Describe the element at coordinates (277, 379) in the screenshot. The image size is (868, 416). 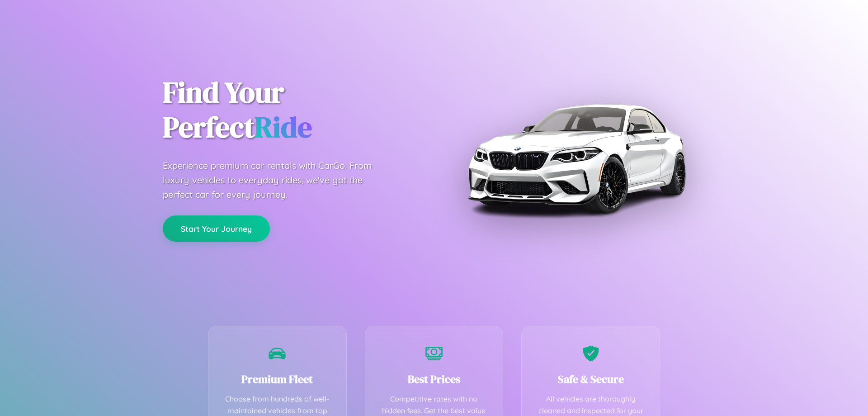
I see `h3: Premium Fleet` at that location.